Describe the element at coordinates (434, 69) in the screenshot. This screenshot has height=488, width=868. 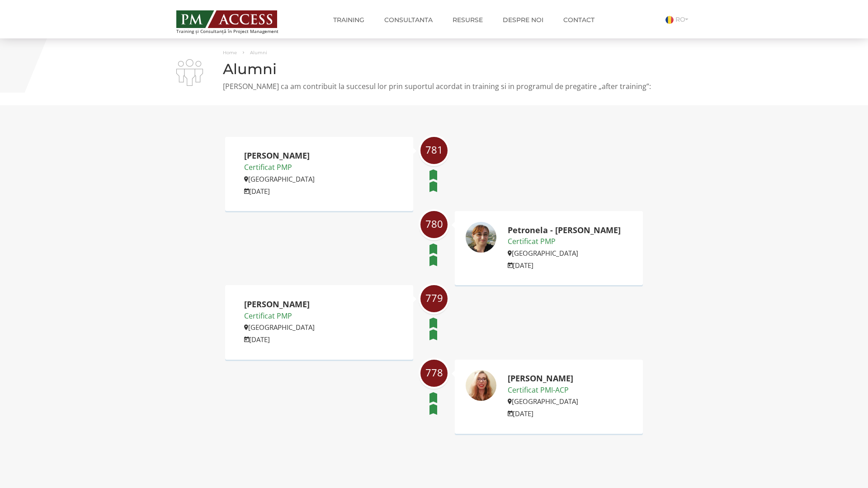
I see `h1: Alumni` at that location.